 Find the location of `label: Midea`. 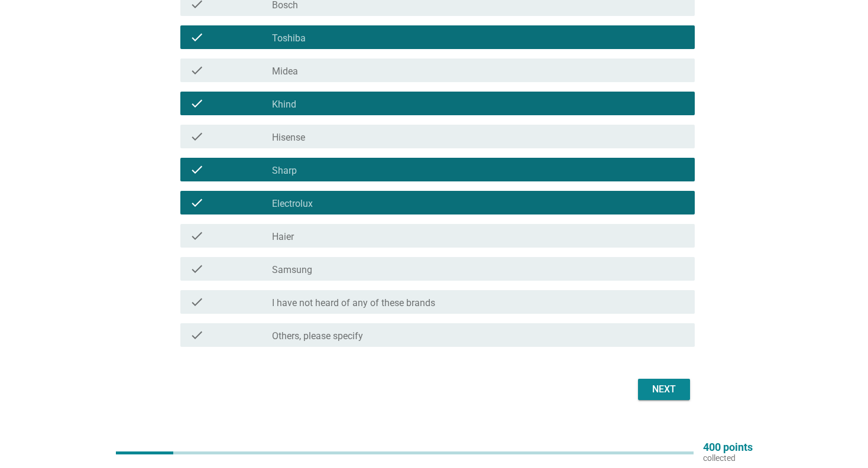

label: Midea is located at coordinates (285, 71).